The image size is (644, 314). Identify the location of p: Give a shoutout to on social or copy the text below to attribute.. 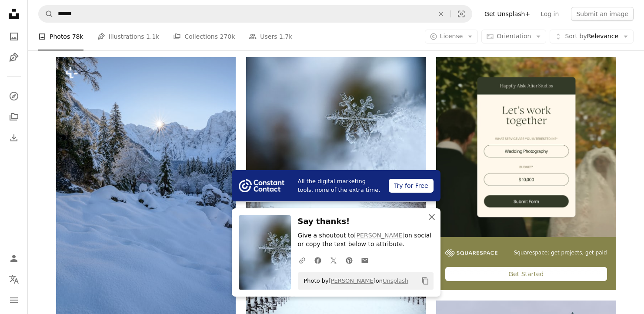
(366, 240).